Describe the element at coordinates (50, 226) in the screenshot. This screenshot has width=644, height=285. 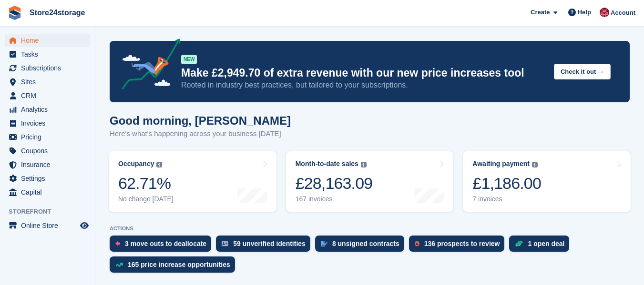
I see `span: Online Store` at that location.